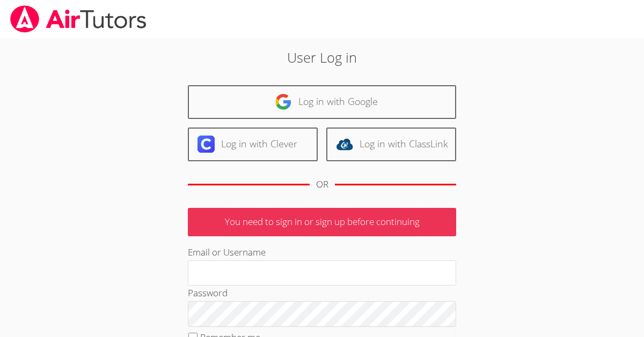 The width and height of the screenshot is (644, 337). What do you see at coordinates (322, 102) in the screenshot?
I see `a: Log in with Google` at bounding box center [322, 102].